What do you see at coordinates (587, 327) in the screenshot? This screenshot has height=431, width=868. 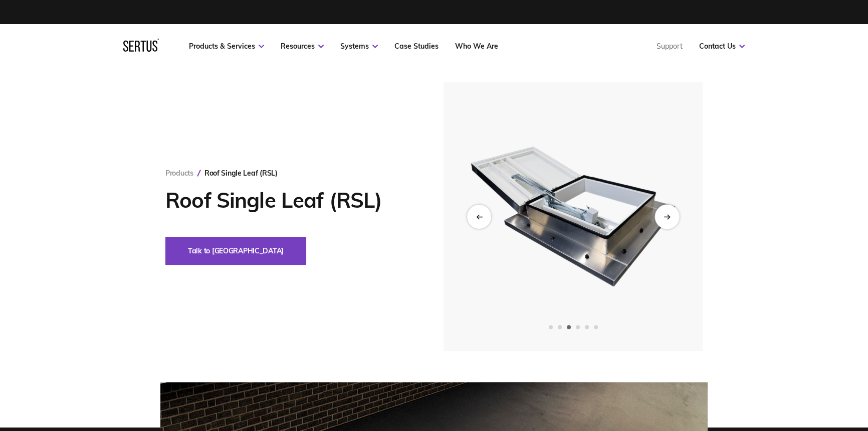 I see `span: Go to slide 5` at bounding box center [587, 327].